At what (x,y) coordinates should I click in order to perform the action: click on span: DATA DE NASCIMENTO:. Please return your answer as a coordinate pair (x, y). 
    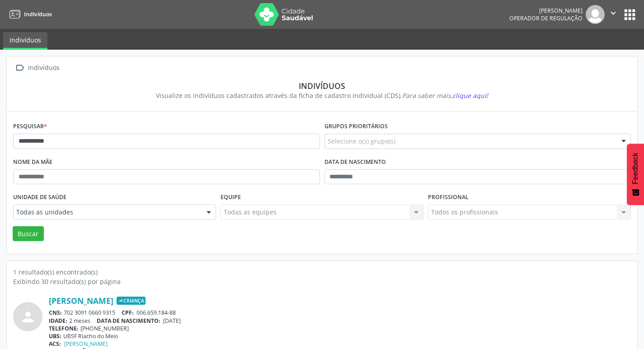
    Looking at the image, I should click on (128, 321).